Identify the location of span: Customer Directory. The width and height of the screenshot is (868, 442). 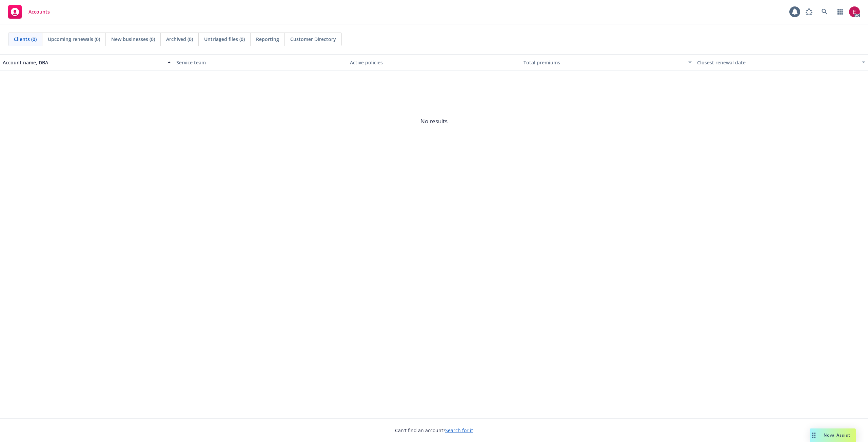
(313, 39).